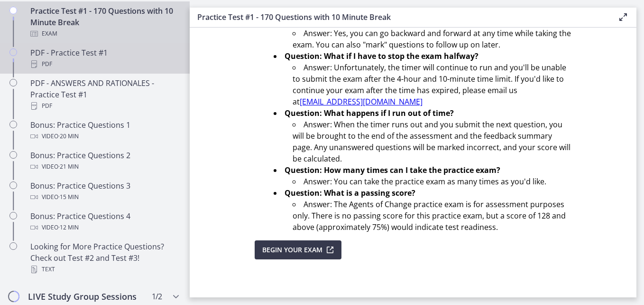  Describe the element at coordinates (69, 197) in the screenshot. I see `span: · 15 min` at that location.